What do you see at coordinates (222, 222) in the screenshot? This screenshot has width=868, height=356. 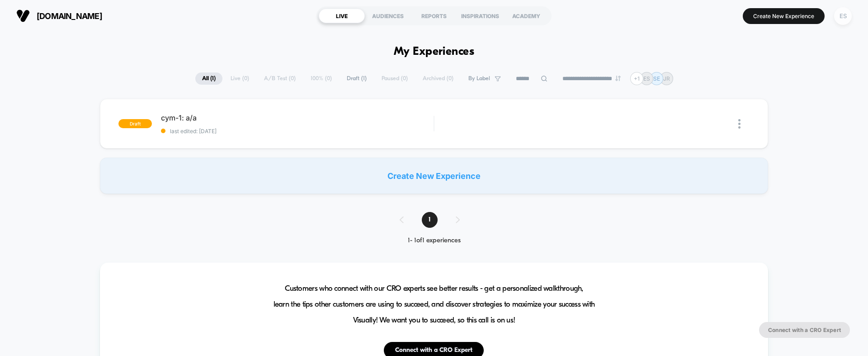 I see `input: Seek` at bounding box center [222, 222].